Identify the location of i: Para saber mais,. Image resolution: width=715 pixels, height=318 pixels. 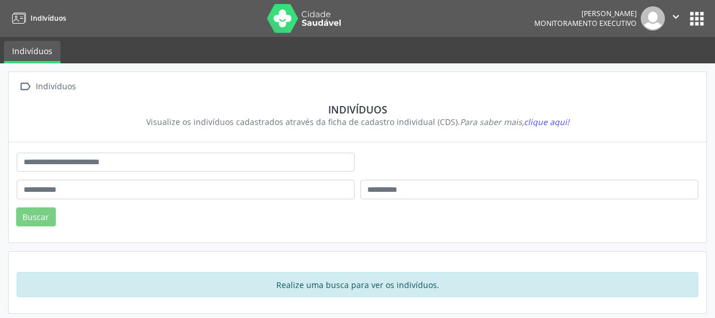
(515, 122).